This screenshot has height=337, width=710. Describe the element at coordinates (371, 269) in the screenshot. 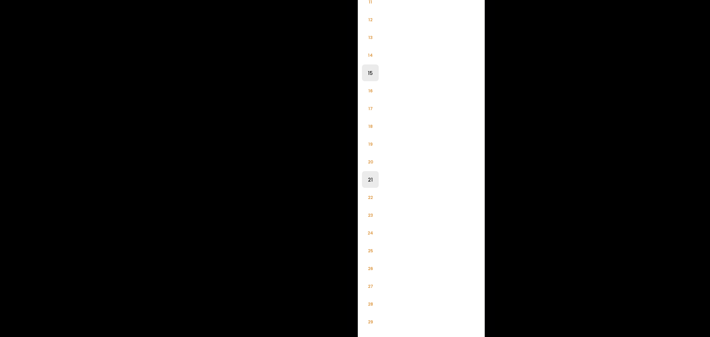

I see `li: 26` at that location.